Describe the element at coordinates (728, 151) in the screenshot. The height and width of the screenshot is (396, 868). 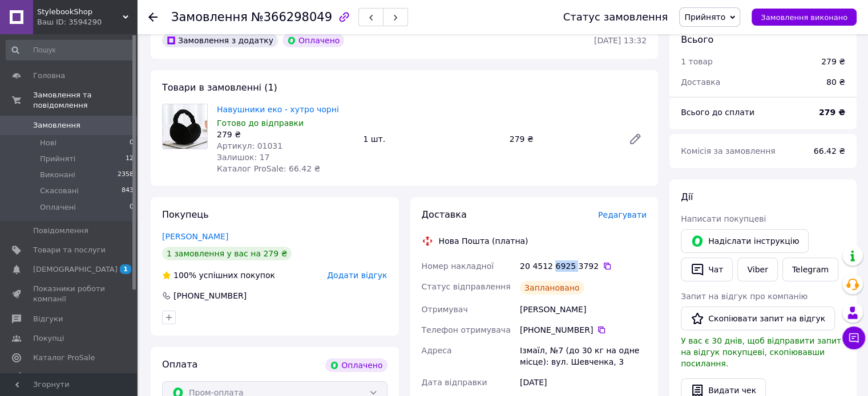
I see `span: Комісія за замовлення` at that location.